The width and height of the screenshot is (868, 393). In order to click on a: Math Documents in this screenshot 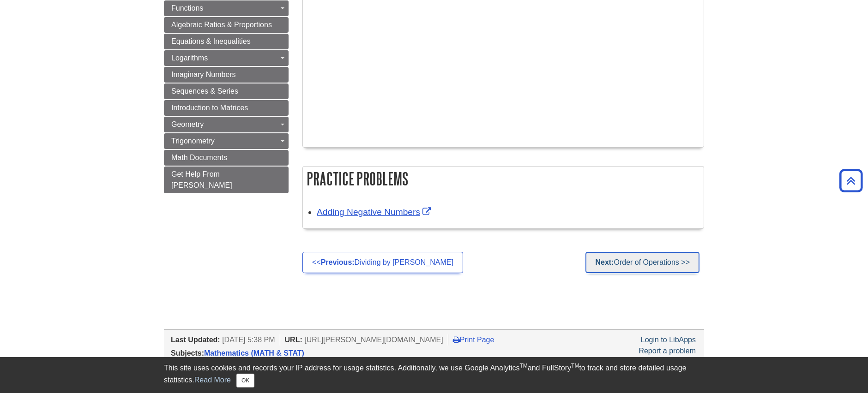, I will do `click(226, 158)`.